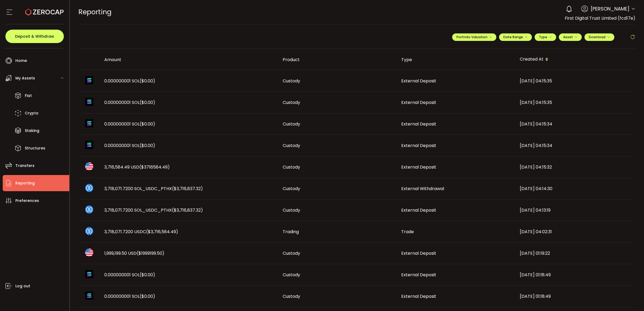  I want to click on span: Crypto, so click(31, 113).